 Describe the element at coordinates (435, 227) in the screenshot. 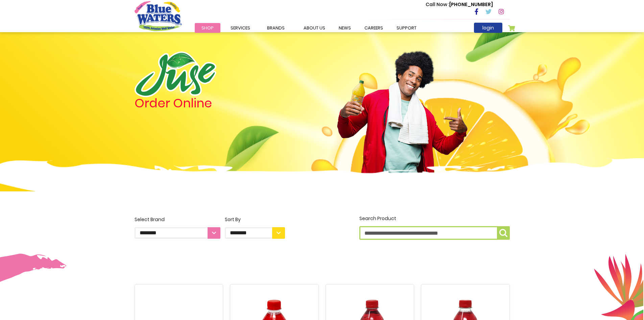

I see `label: Search Product` at that location.